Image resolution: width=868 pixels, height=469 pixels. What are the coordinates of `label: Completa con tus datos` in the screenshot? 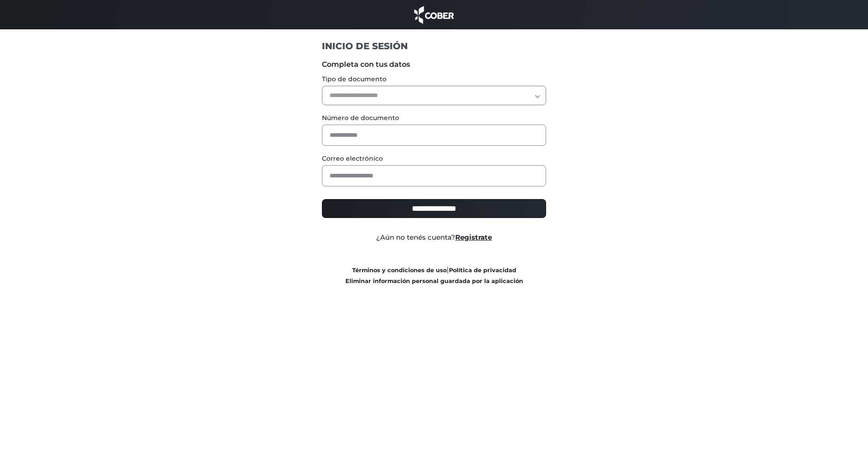 It's located at (434, 65).